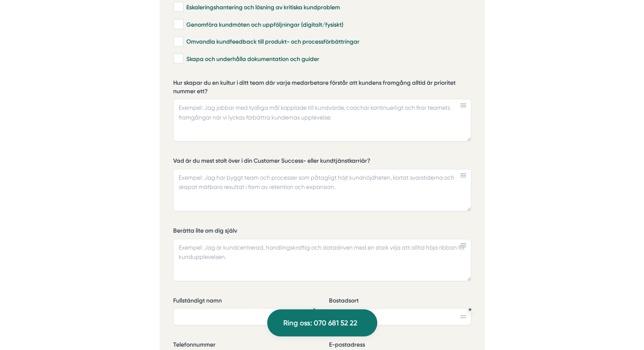 Image resolution: width=644 pixels, height=350 pixels. Describe the element at coordinates (320, 323) in the screenshot. I see `span: Ring oss: 070 681 52 22` at that location.